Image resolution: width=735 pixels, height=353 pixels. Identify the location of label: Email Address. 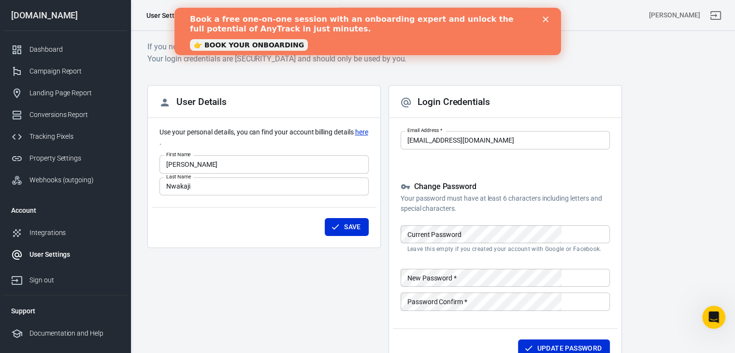
(425, 130).